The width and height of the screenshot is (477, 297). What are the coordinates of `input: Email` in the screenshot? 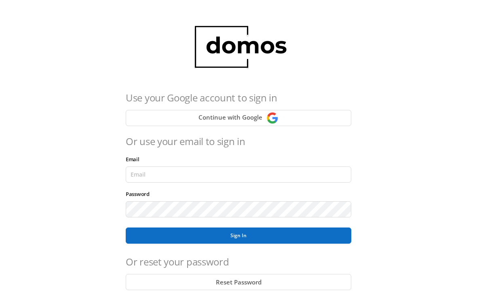 It's located at (238, 175).